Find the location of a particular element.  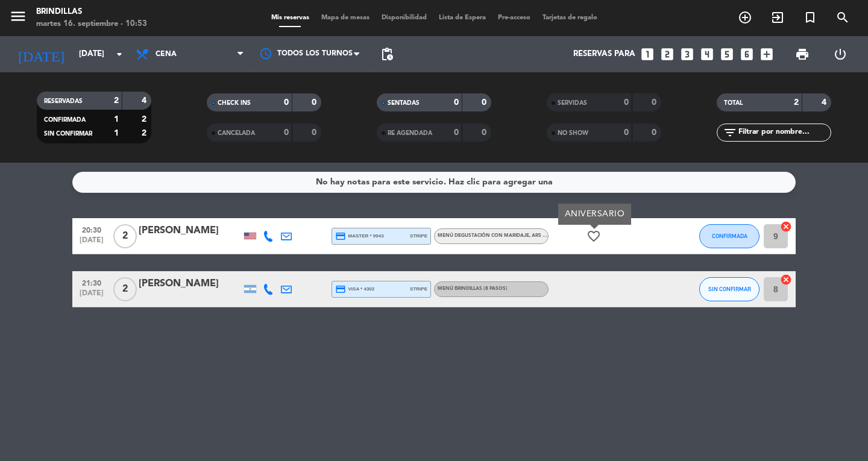

i: favorite_border is located at coordinates (594, 237).